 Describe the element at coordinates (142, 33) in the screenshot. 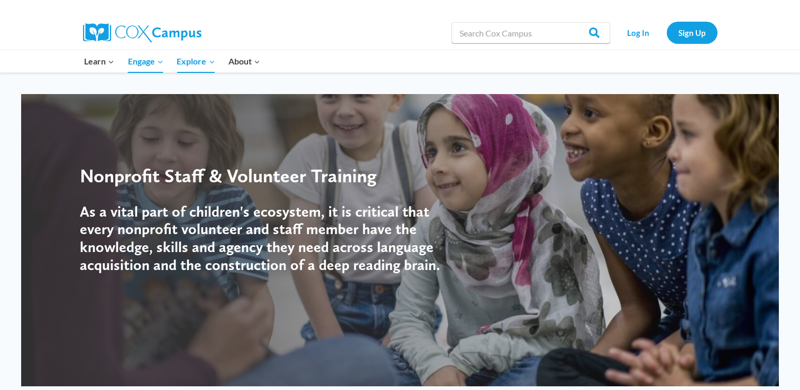

I see `img: Cox Campus` at that location.